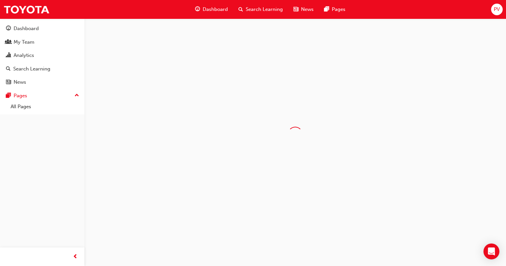  Describe the element at coordinates (42, 28) in the screenshot. I see `a: Dashboard` at that location.